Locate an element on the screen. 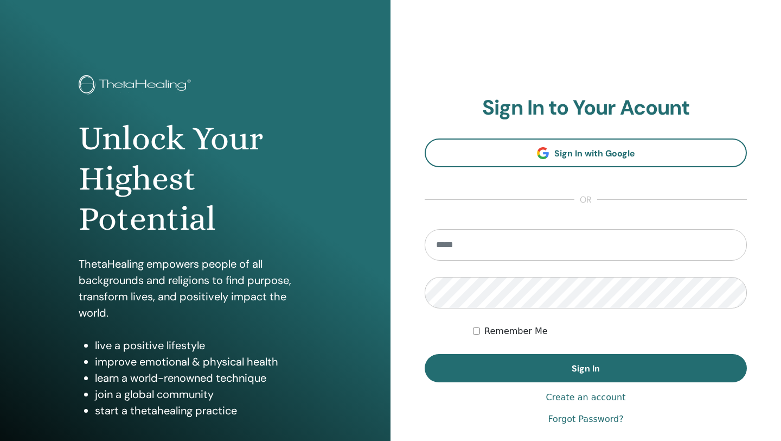 The height and width of the screenshot is (441, 781). li: improve emotional & physical health is located at coordinates (203, 361).